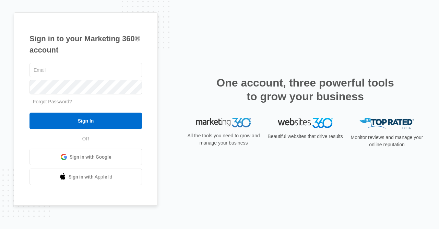 This screenshot has height=229, width=439. What do you see at coordinates (86, 121) in the screenshot?
I see `input: Sign In` at bounding box center [86, 121].